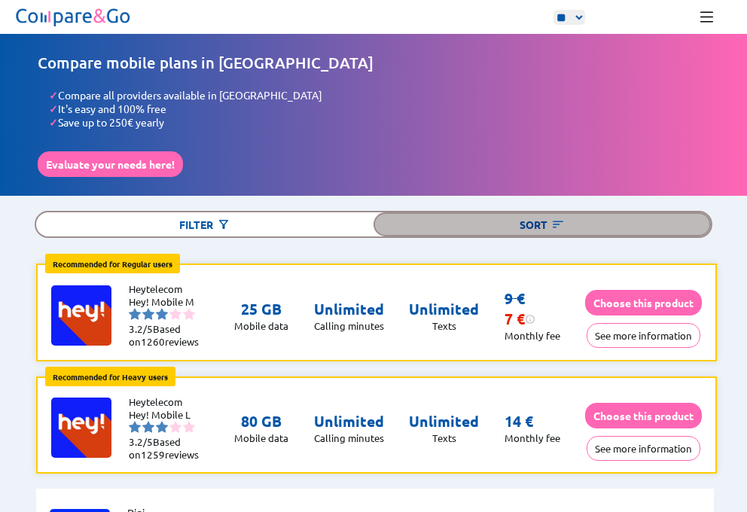 This screenshot has height=512, width=747. Describe the element at coordinates (530, 319) in the screenshot. I see `img: information` at that location.